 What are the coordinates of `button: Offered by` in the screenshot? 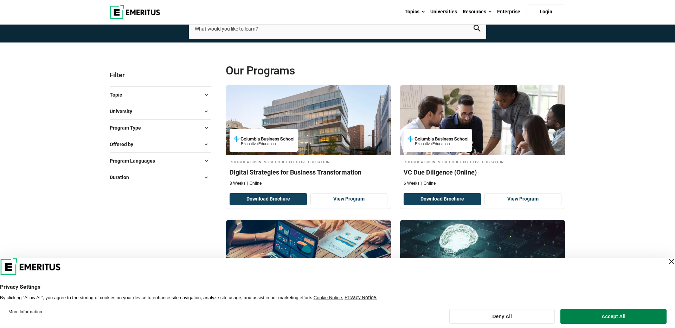 It's located at (160, 144).